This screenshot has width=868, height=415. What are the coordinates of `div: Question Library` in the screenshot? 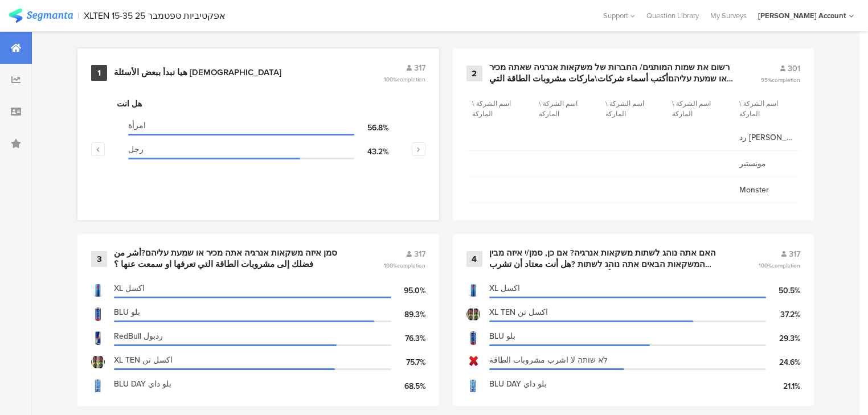 It's located at (672, 16).